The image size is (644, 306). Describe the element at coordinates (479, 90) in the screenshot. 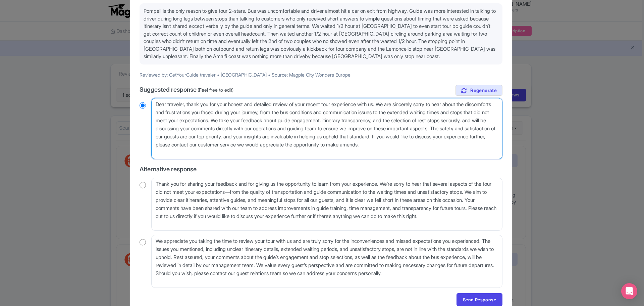

I see `a: Regenerate` at that location.